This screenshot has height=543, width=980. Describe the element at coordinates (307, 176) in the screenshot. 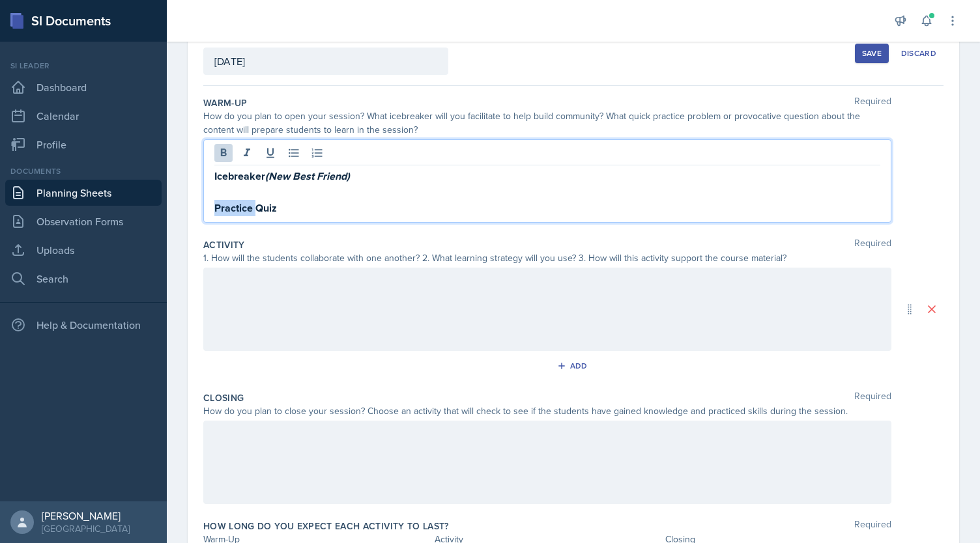

I see `em: (New Best Friend)` at that location.